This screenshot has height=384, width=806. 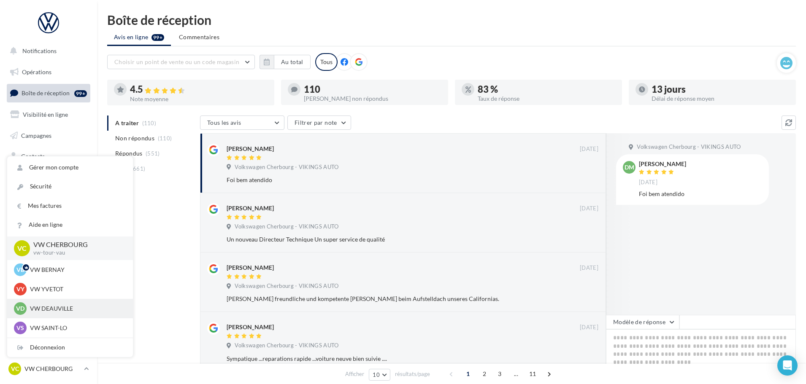 I want to click on span: (551), so click(x=153, y=154).